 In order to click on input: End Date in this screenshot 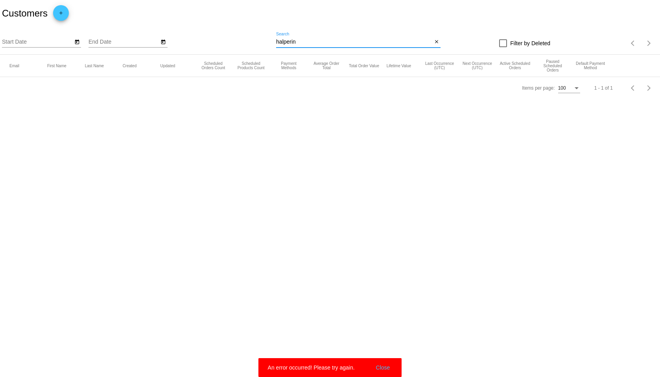, I will do `click(124, 42)`.